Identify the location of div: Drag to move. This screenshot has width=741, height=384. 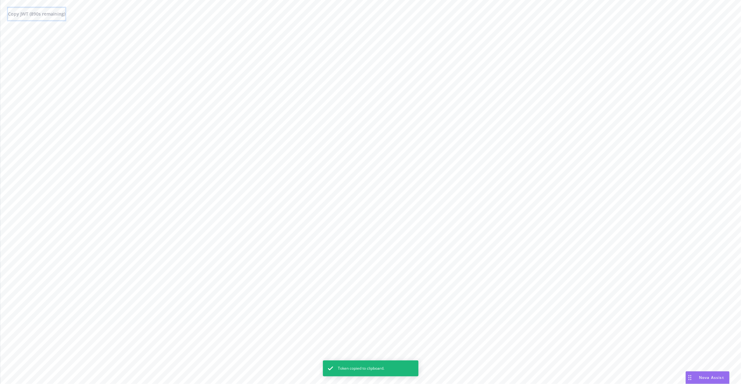
(690, 378).